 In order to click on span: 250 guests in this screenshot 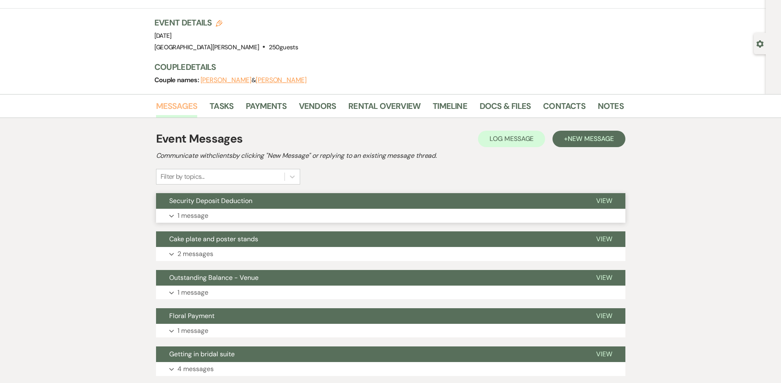, I will do `click(283, 47)`.